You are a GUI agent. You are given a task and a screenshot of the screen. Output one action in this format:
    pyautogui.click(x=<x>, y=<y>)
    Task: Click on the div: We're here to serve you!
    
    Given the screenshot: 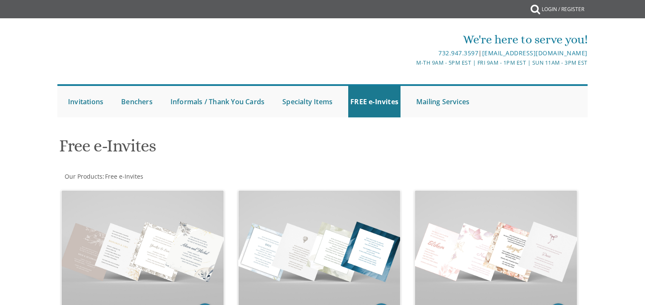 What is the action you would take?
    pyautogui.click(x=411, y=40)
    